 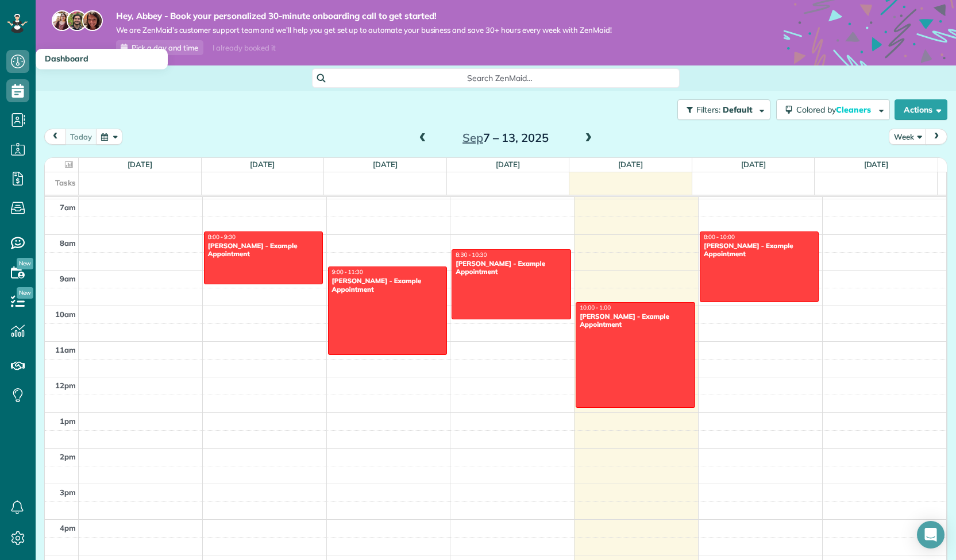 I want to click on span: Sep, so click(x=473, y=137).